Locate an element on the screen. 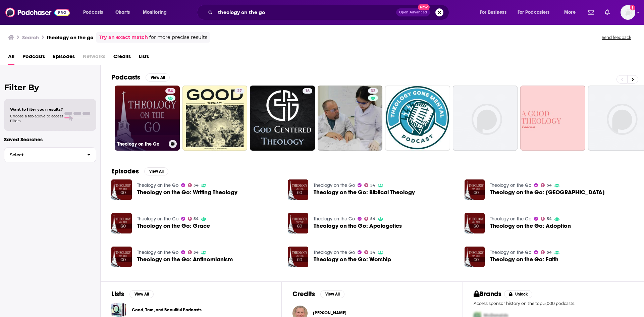 The image size is (644, 317). span: Charts is located at coordinates (123, 13).